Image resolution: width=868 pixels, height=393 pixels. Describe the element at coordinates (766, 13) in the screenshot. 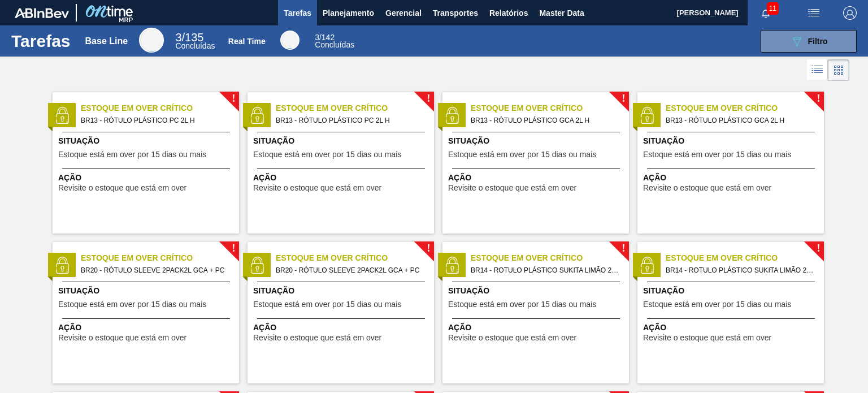

I see `button: Notificações` at that location.